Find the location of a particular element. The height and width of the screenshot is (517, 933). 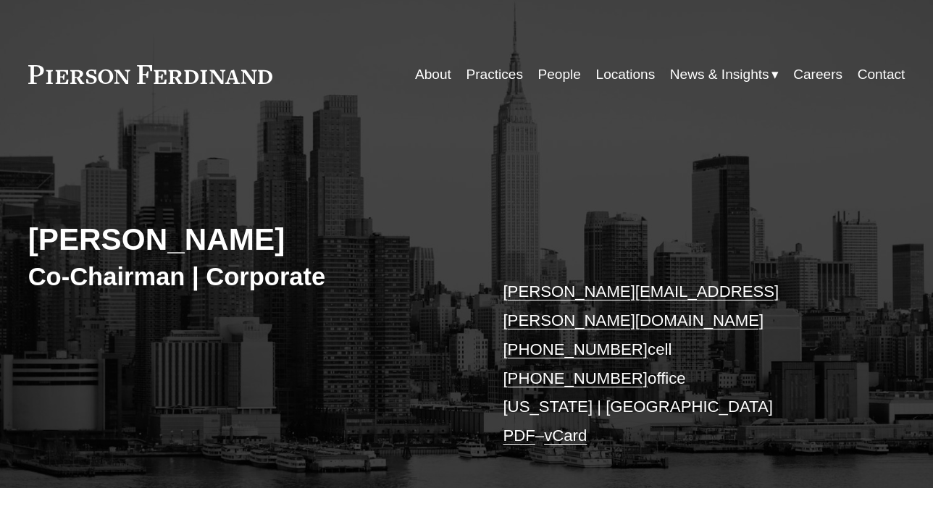

a: vCard is located at coordinates (565, 435).